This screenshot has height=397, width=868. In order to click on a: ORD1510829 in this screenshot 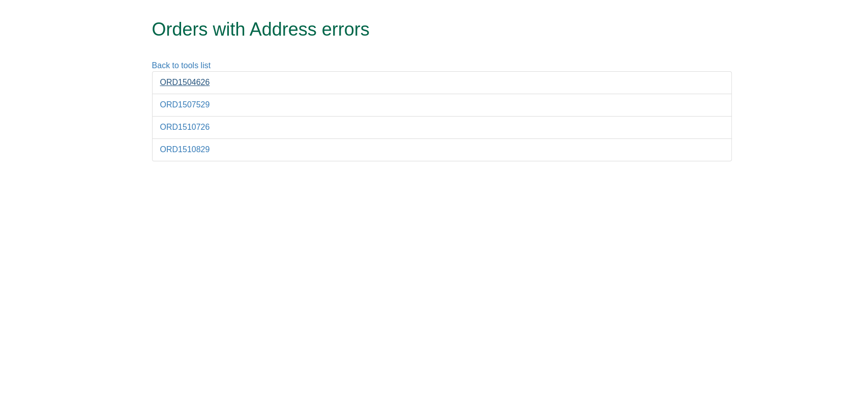, I will do `click(185, 149)`.